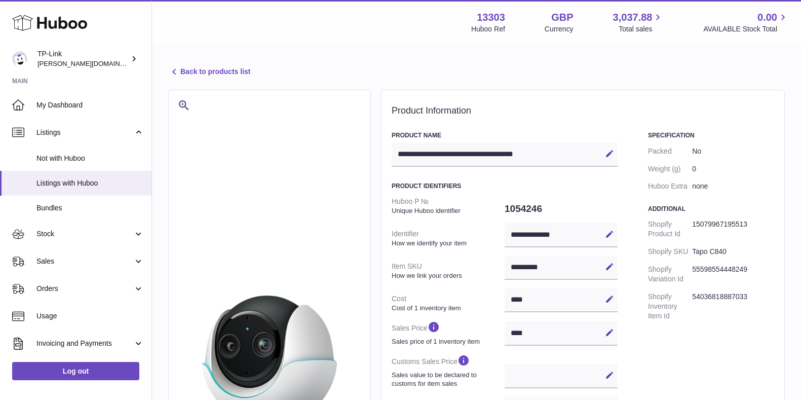  Describe the element at coordinates (733, 229) in the screenshot. I see `dd: 15079967195513` at that location.